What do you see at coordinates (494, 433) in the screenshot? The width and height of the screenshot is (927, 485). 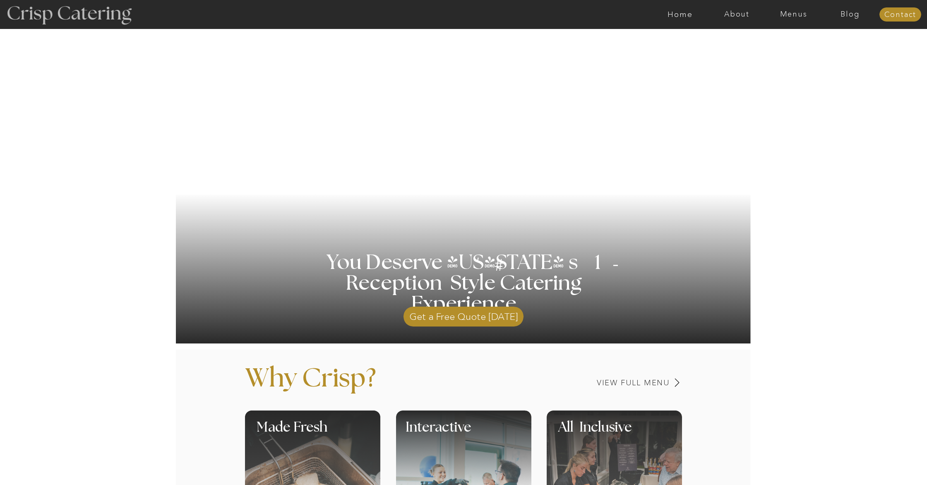 I see `h1: Interactive` at bounding box center [494, 433].